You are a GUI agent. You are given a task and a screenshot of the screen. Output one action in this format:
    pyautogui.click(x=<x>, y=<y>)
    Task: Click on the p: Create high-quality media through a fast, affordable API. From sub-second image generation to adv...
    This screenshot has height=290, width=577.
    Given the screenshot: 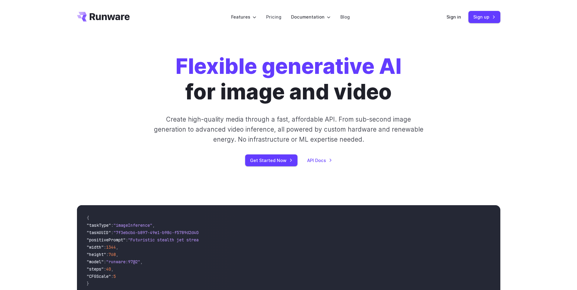 What is the action you would take?
    pyautogui.click(x=288, y=130)
    